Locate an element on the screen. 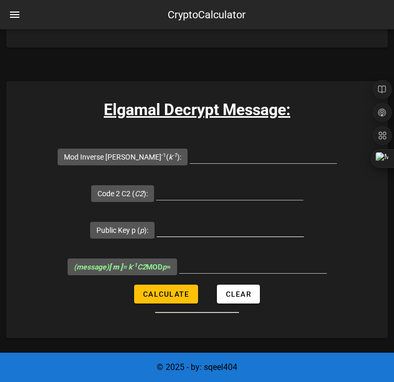 This screenshot has height=382, width=394. span: MOD = is located at coordinates (122, 267).